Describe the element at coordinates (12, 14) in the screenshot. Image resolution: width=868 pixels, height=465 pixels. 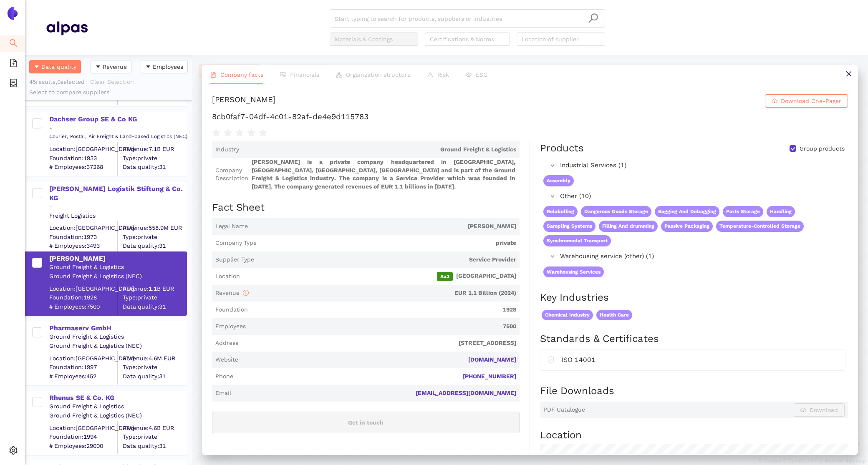
I see `img: Logo` at that location.